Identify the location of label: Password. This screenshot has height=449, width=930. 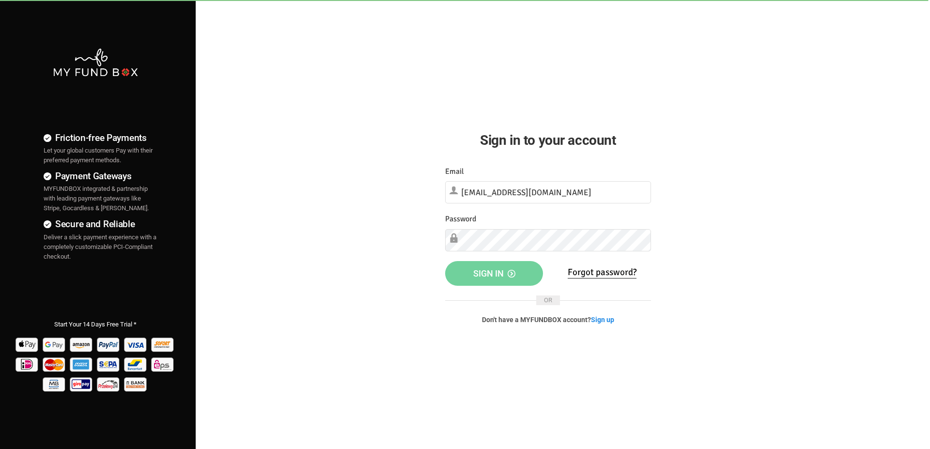
(461, 219).